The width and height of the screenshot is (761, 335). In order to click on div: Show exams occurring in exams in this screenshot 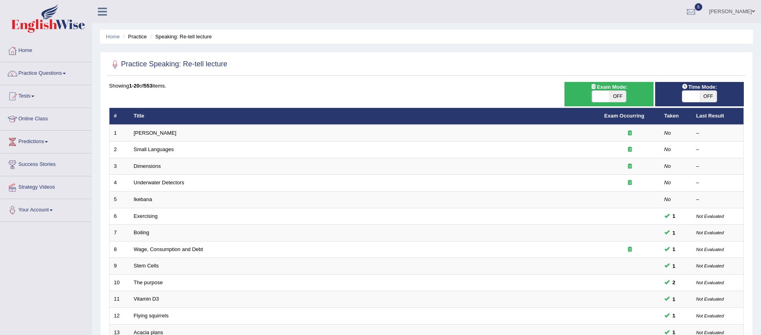, I will do `click(608, 94)`.